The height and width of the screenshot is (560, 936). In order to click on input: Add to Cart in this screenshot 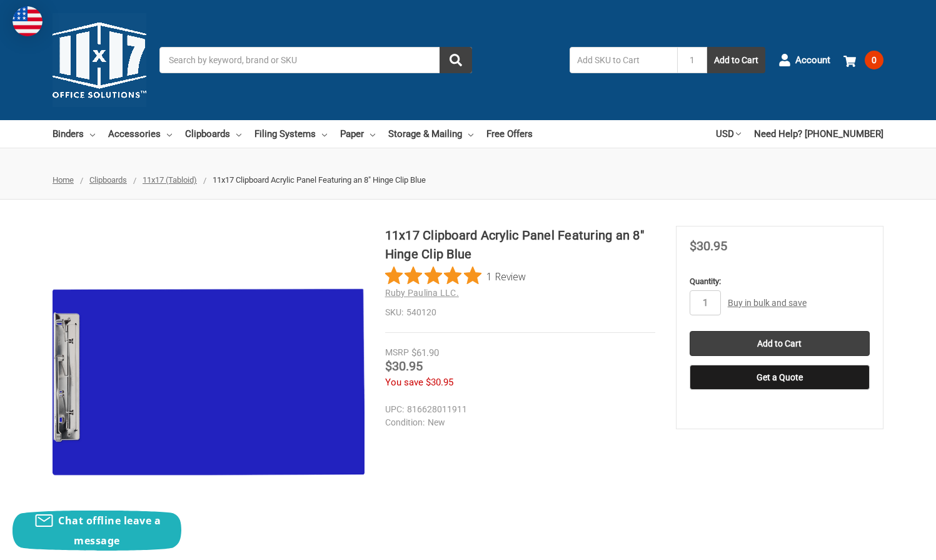, I will do `click(780, 343)`.